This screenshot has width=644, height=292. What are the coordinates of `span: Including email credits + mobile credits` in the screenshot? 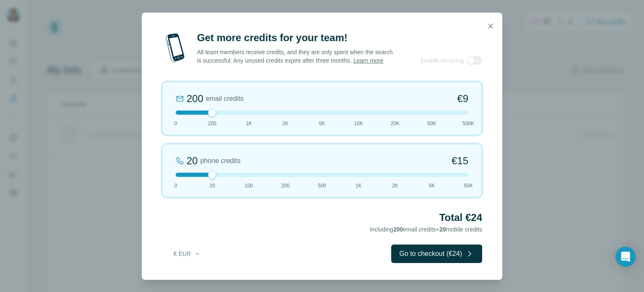 It's located at (426, 229).